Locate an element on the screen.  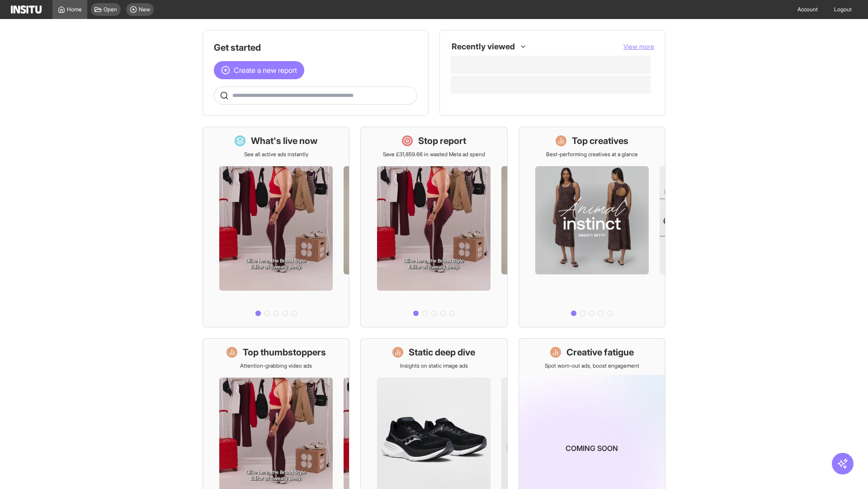
img: Logo is located at coordinates (26, 10).